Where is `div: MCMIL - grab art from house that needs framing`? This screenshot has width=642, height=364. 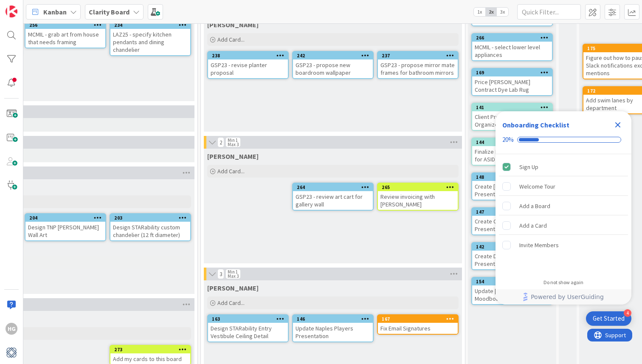
div: MCMIL - grab art from house that needs framing is located at coordinates (65, 38).